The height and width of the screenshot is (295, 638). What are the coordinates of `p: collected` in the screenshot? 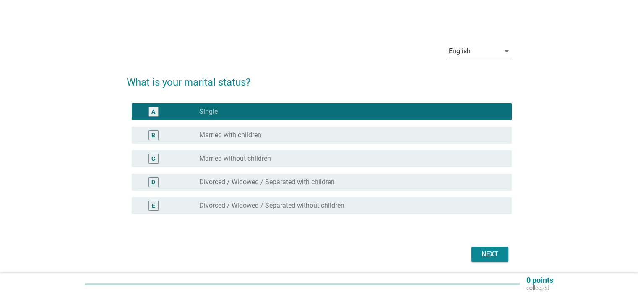 It's located at (540, 288).